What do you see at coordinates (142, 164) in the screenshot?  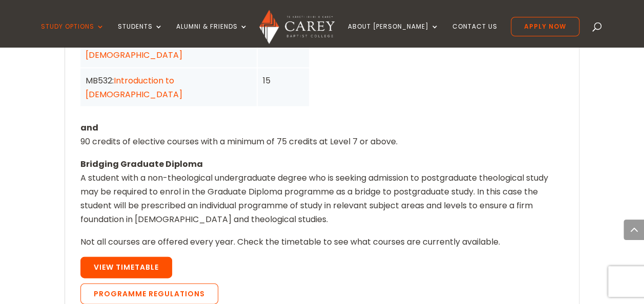 I see `strong: Bridging Graduate Diploma` at bounding box center [142, 164].